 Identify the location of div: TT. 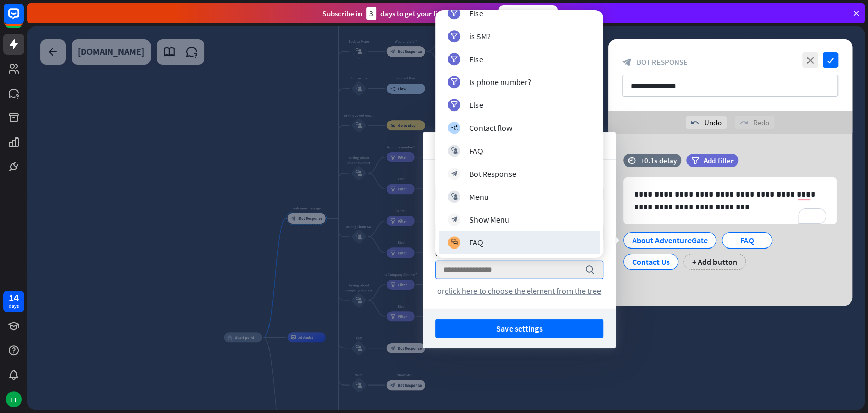
(14, 399).